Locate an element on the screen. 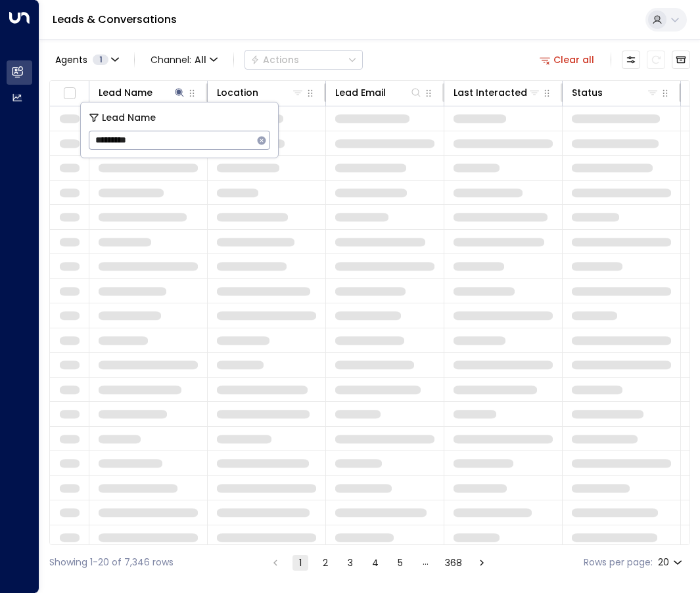 Image resolution: width=700 pixels, height=593 pixels. button: page 1 is located at coordinates (301, 563).